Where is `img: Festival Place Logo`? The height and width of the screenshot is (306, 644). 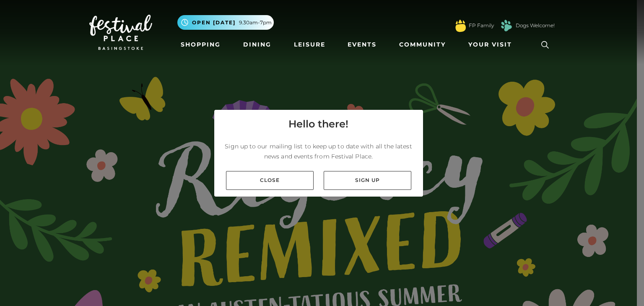
img: Festival Place Logo is located at coordinates (121, 32).